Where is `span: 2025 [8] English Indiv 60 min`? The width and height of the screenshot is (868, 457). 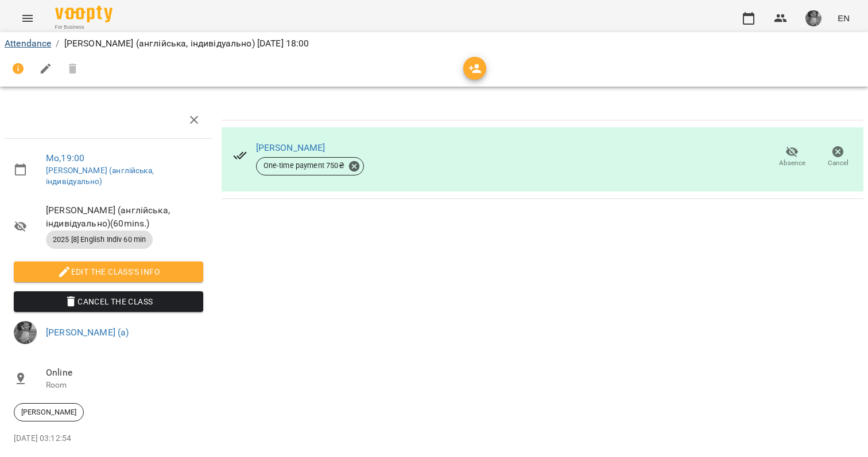 span: 2025 [8] English Indiv 60 min is located at coordinates (99, 240).